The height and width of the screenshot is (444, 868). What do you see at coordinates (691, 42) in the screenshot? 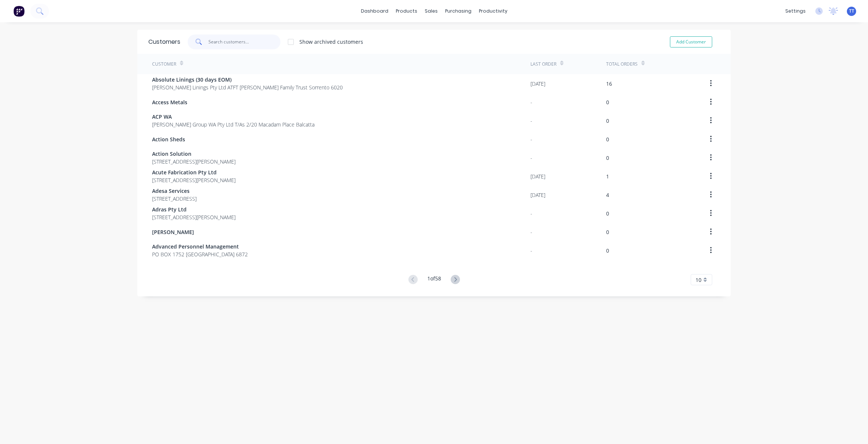
I see `button: Add Customer` at bounding box center [691, 42].